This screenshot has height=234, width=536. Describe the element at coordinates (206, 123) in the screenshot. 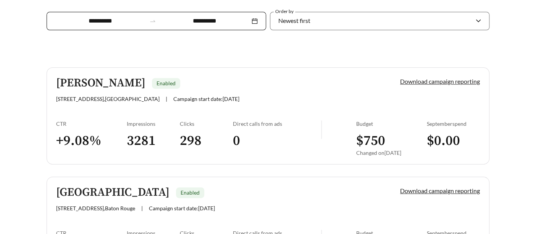

I see `div: Clicks` at that location.